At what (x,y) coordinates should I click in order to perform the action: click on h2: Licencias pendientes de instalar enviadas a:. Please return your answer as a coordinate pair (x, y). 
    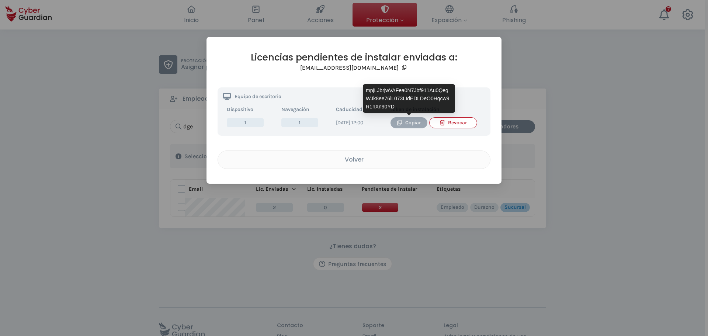
    Looking at the image, I should click on (354, 57).